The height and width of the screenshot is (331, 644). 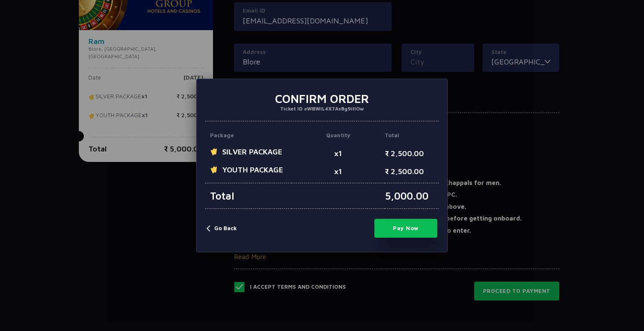 What do you see at coordinates (412, 196) in the screenshot?
I see `p: 5,000.00` at bounding box center [412, 196].